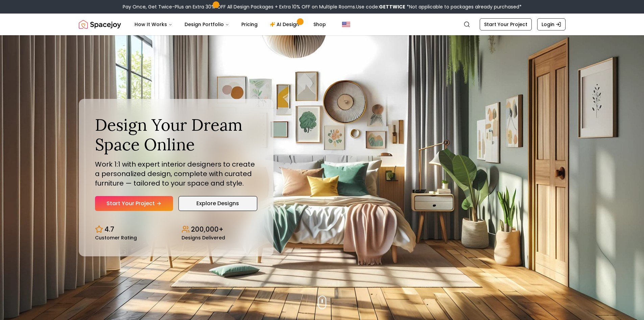 The image size is (644, 320). I want to click on a: Pricing, so click(250, 24).